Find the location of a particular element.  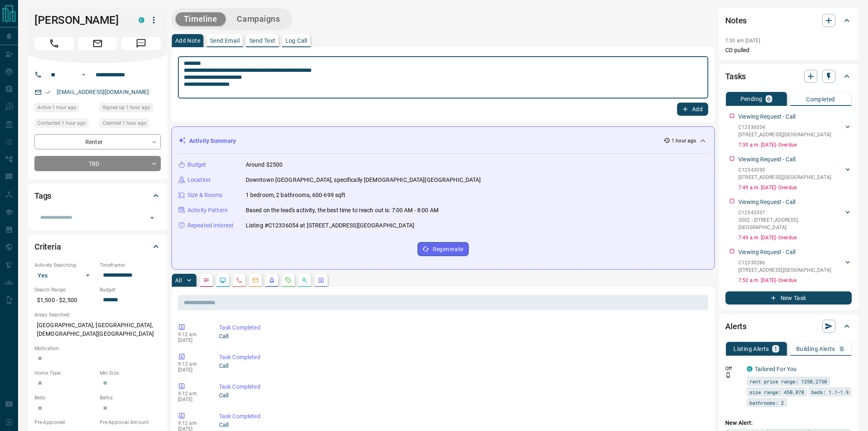

a: Tailored For You is located at coordinates (776, 369).